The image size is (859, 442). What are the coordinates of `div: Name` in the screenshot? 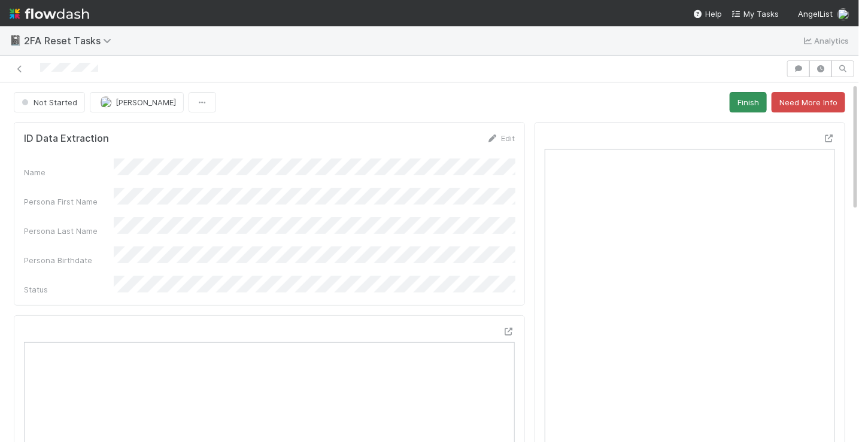 It's located at (69, 172).